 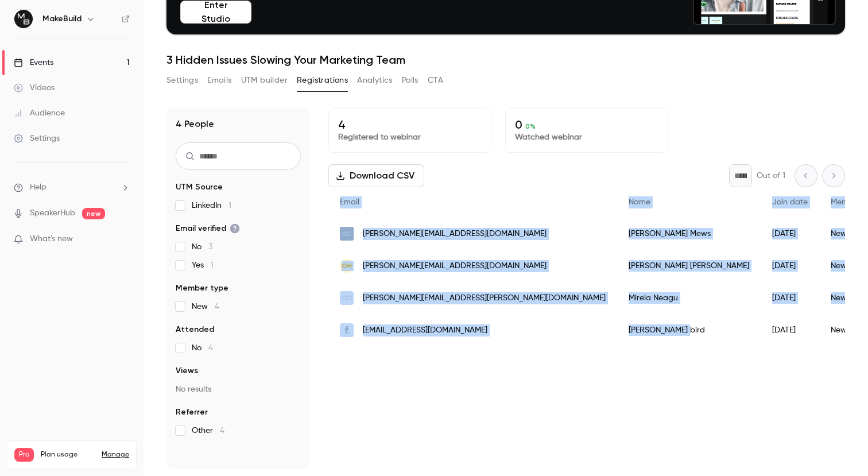 I want to click on div: Settings, so click(x=36, y=138).